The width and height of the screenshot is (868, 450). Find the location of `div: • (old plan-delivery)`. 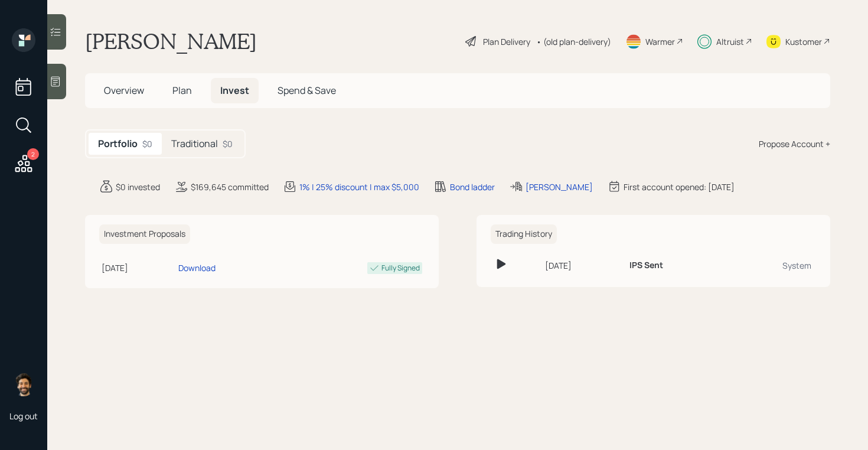

div: • (old plan-delivery) is located at coordinates (573, 41).